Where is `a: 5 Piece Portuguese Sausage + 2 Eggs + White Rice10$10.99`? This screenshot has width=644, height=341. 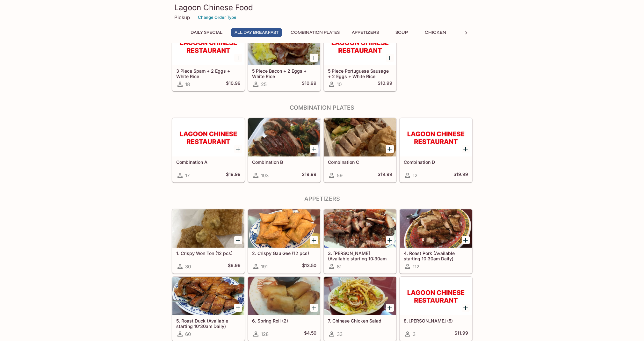
a: 5 Piece Portuguese Sausage + 2 Eggs + White Rice10$10.99 is located at coordinates (360, 59).